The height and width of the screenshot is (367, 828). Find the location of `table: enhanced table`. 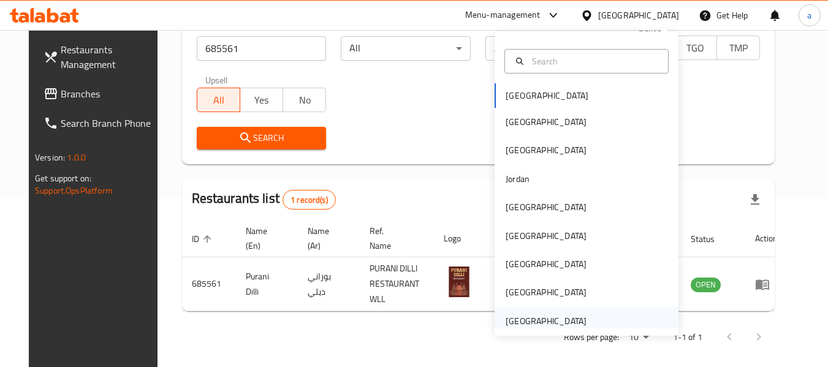

table: enhanced table is located at coordinates (485, 265).